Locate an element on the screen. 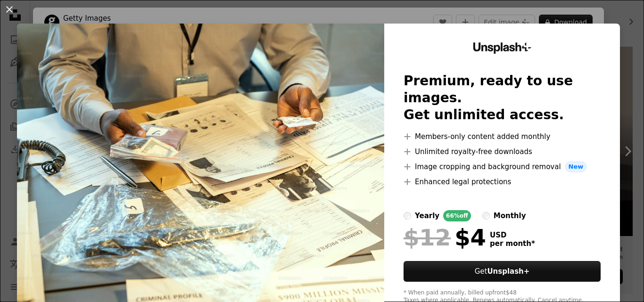 Image resolution: width=644 pixels, height=302 pixels. span: New is located at coordinates (576, 167).